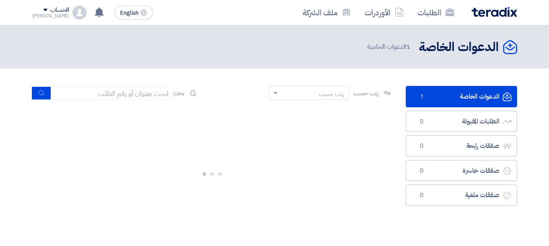  What do you see at coordinates (462, 146) in the screenshot?
I see `a: صفقات رابحة0` at bounding box center [462, 146].